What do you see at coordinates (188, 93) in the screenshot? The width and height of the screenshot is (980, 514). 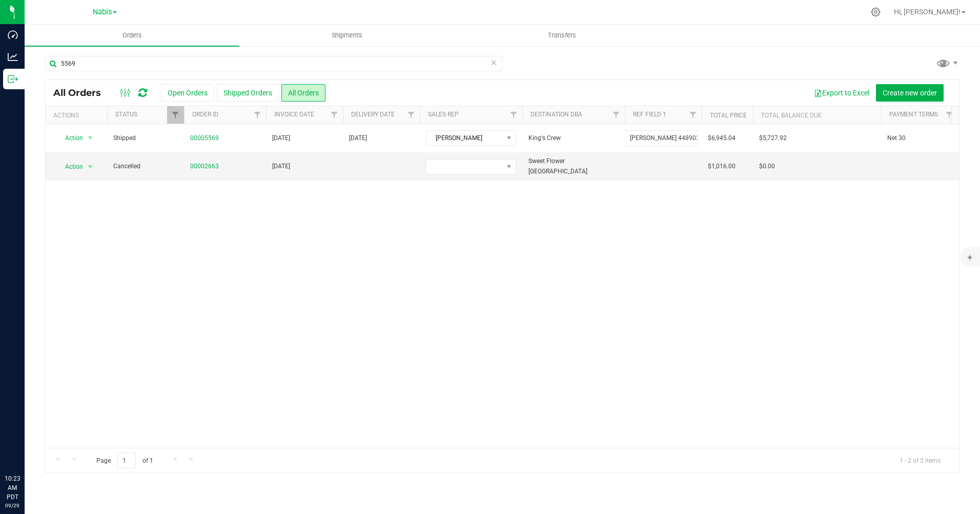 I see `button: Open Orders` at bounding box center [188, 93].